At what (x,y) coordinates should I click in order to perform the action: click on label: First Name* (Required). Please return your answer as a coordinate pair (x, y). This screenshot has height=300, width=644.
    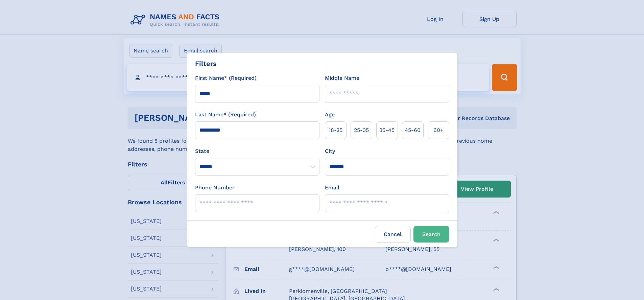
    Looking at the image, I should click on (226, 78).